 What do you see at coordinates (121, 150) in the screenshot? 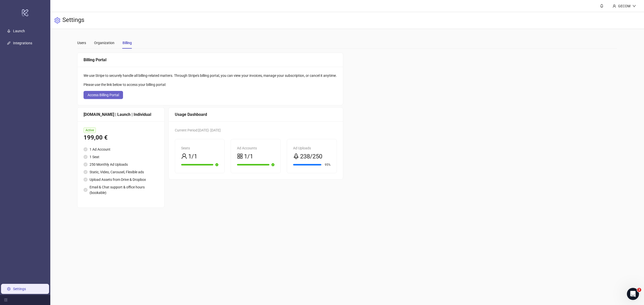
I see `li: 1 Ad Account` at bounding box center [121, 150].